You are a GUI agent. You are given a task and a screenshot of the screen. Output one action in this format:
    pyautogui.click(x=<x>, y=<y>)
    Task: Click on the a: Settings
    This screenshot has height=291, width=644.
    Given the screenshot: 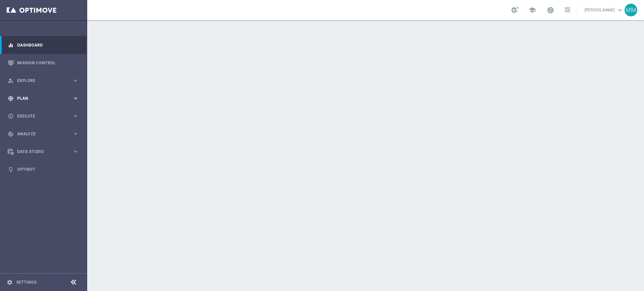 What is the action you would take?
    pyautogui.click(x=26, y=282)
    